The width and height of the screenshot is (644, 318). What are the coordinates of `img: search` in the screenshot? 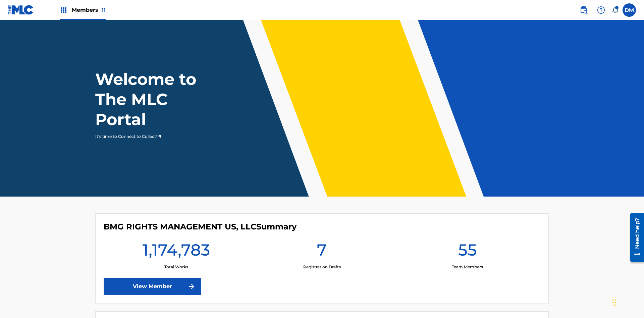 It's located at (583, 10).